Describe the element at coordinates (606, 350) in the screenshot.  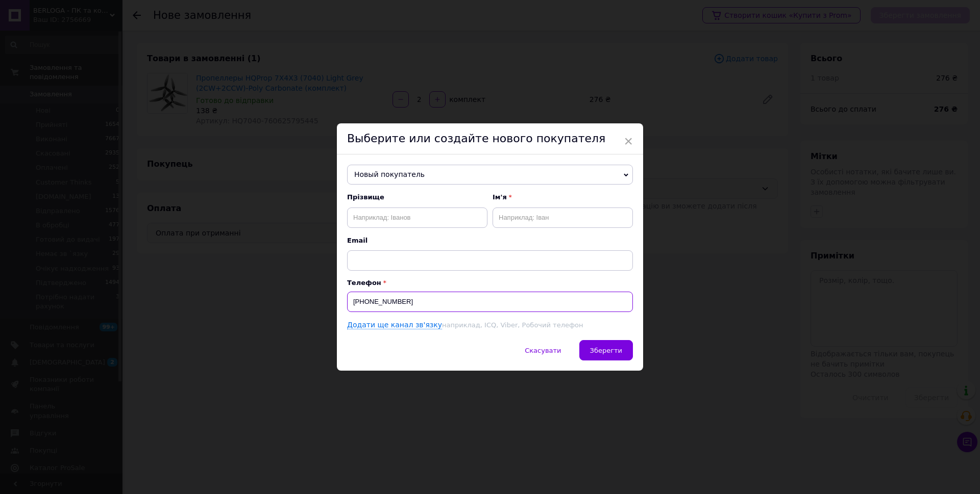
I see `span: Зберегти` at that location.